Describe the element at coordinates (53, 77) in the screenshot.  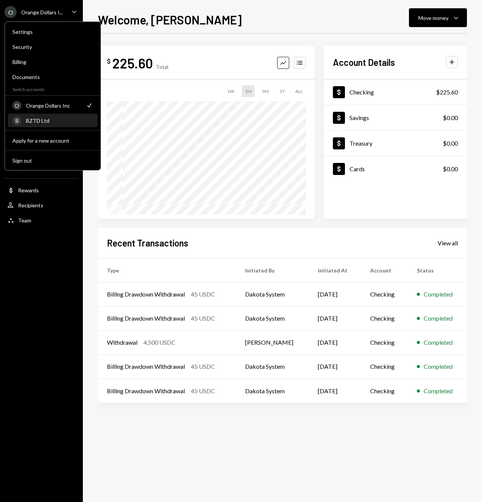
I see `a: Documents` at that location.